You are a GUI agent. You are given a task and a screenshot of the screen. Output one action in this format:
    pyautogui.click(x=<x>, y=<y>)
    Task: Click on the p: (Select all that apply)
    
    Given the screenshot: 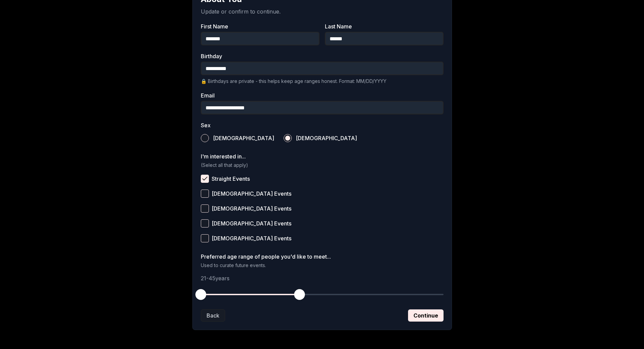 What is the action you would take?
    pyautogui.click(x=322, y=165)
    